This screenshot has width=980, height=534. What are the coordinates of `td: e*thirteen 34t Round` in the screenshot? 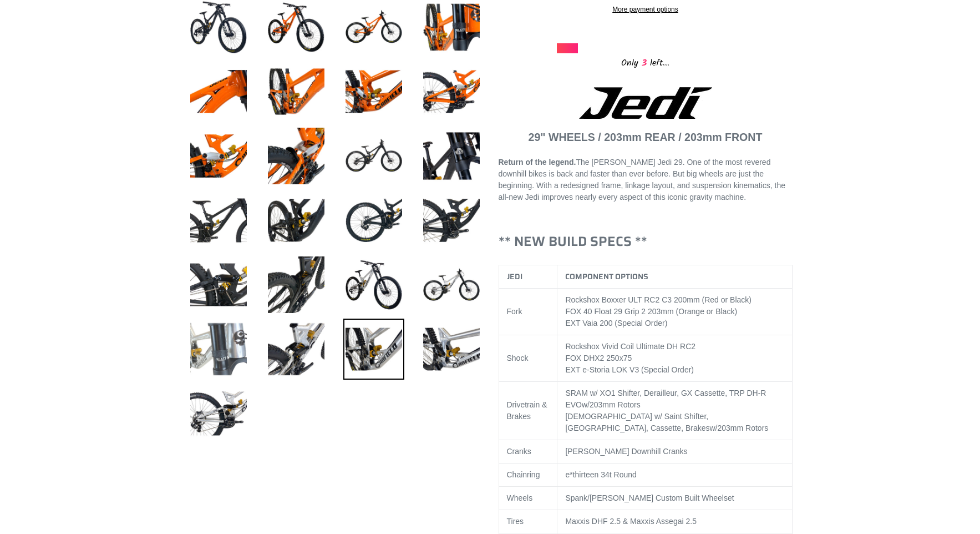 It's located at (675, 475).